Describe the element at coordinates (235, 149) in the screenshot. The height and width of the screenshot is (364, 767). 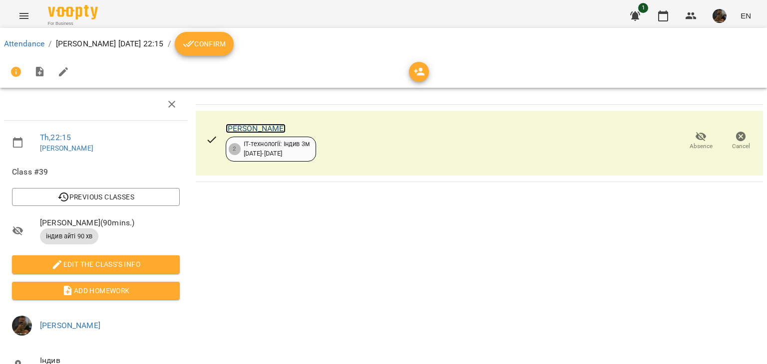
I see `div: 2` at that location.